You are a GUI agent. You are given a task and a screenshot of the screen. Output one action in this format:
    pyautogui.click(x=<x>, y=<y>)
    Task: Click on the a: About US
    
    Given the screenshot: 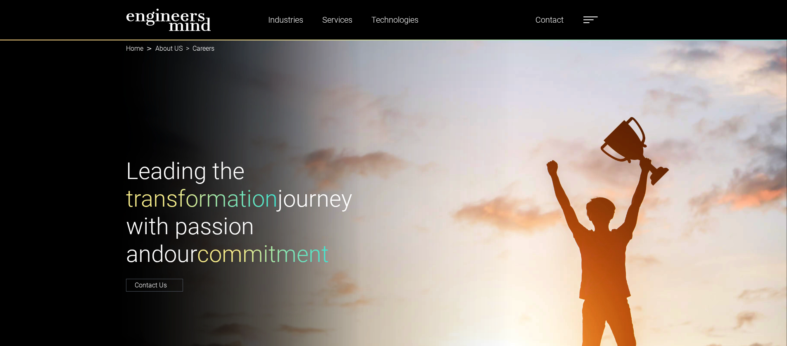 What is the action you would take?
    pyautogui.click(x=169, y=48)
    